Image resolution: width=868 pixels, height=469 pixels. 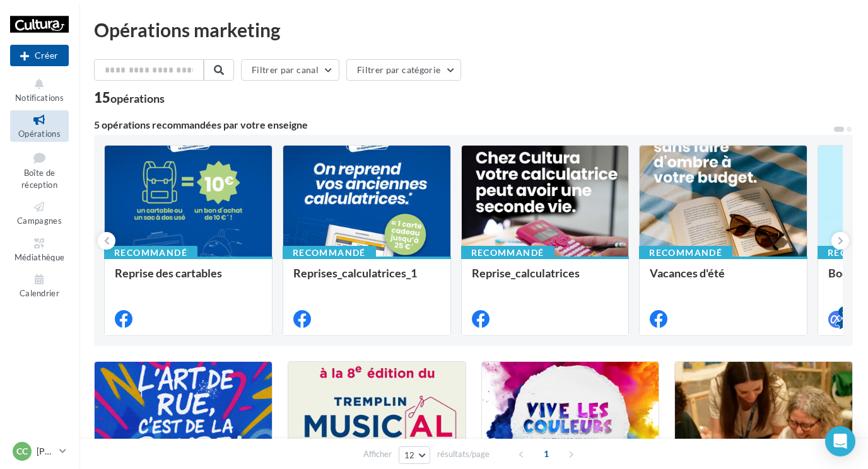 What do you see at coordinates (415, 455) in the screenshot?
I see `button: 12` at bounding box center [415, 455].